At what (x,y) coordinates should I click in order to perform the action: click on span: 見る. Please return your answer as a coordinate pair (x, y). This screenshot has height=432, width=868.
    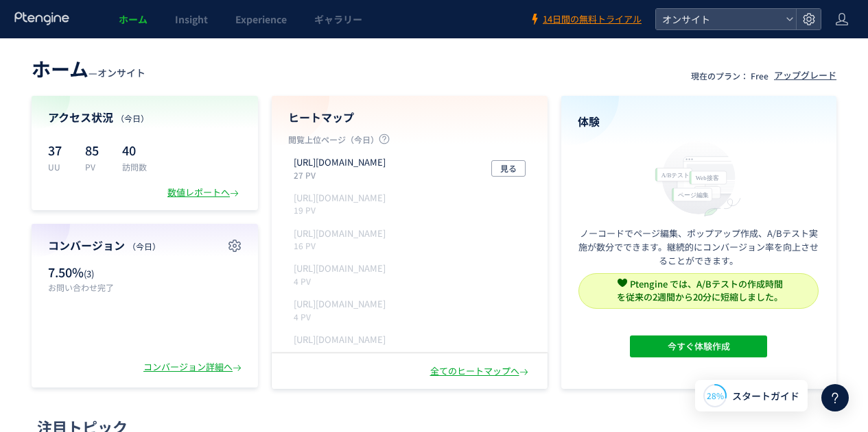
    Looking at the image, I should click on (508, 169).